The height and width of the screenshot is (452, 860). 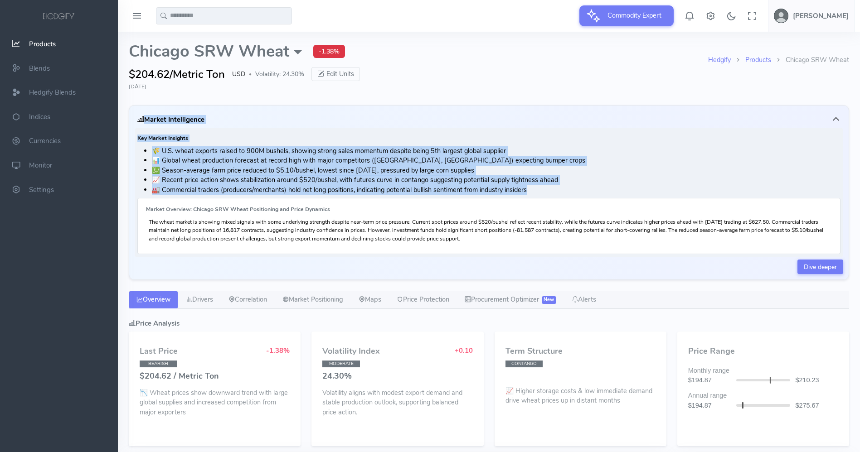 What do you see at coordinates (214, 377) in the screenshot?
I see `h4: $204.62 / Metric Ton` at bounding box center [214, 377].